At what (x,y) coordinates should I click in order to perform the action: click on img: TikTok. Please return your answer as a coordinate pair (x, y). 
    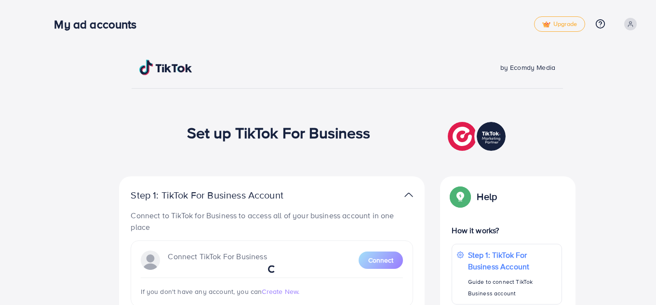
    Looking at the image, I should click on (166, 68).